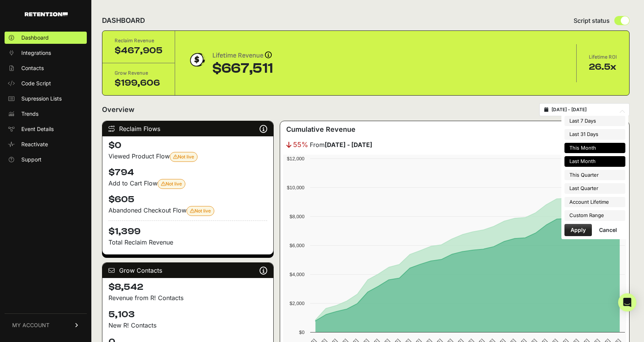  Describe the element at coordinates (595, 216) in the screenshot. I see `li: Custom Range` at that location.